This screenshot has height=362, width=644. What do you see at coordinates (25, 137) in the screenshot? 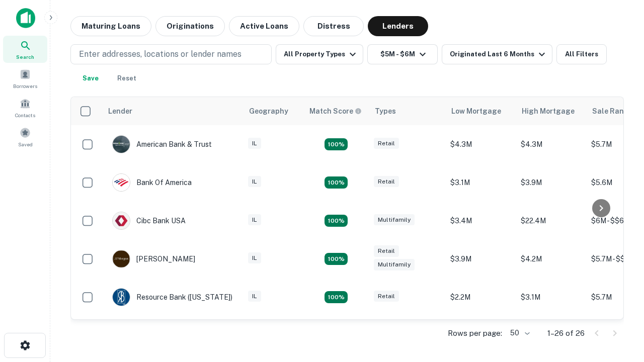
I see `a: Saved` at bounding box center [25, 137].